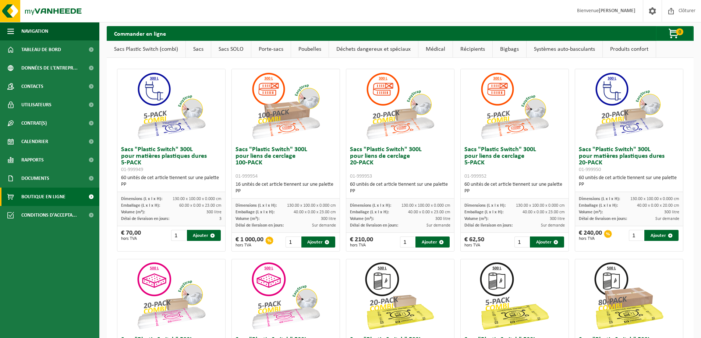 The height and width of the screenshot is (338, 701). I want to click on a: Porte-sacs, so click(271, 49).